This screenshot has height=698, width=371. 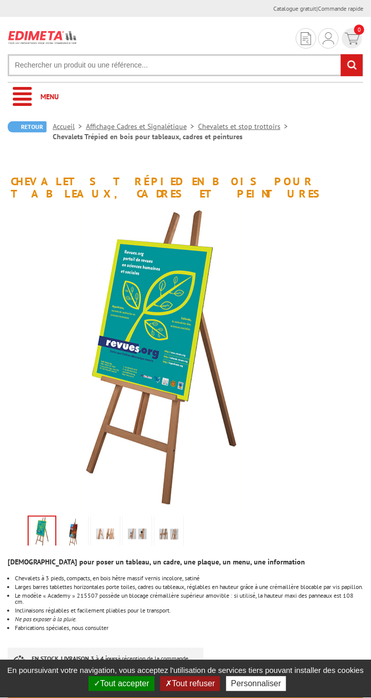 What do you see at coordinates (50, 97) in the screenshot?
I see `span: Menu` at bounding box center [50, 97].